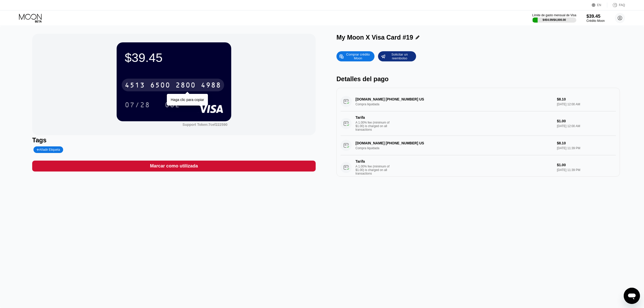  What do you see at coordinates (48, 150) in the screenshot?
I see `div: Añadir Etiqueta` at bounding box center [48, 150].